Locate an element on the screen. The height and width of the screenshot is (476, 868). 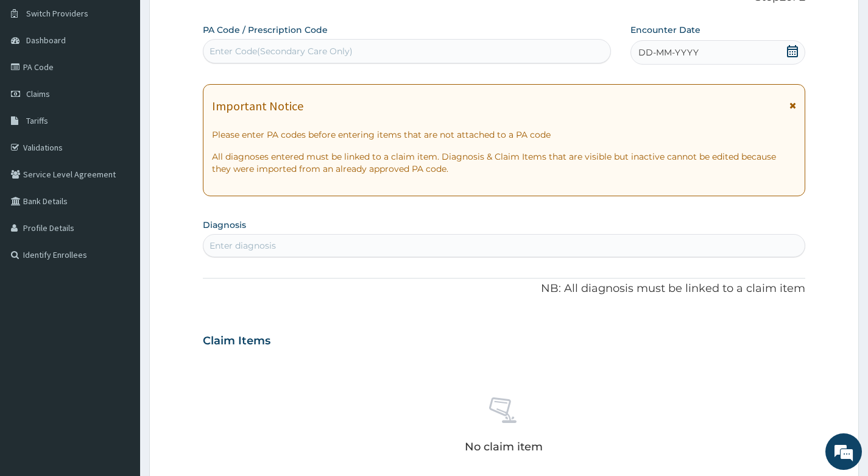
span: DD-MM-YYYY is located at coordinates (668, 52).